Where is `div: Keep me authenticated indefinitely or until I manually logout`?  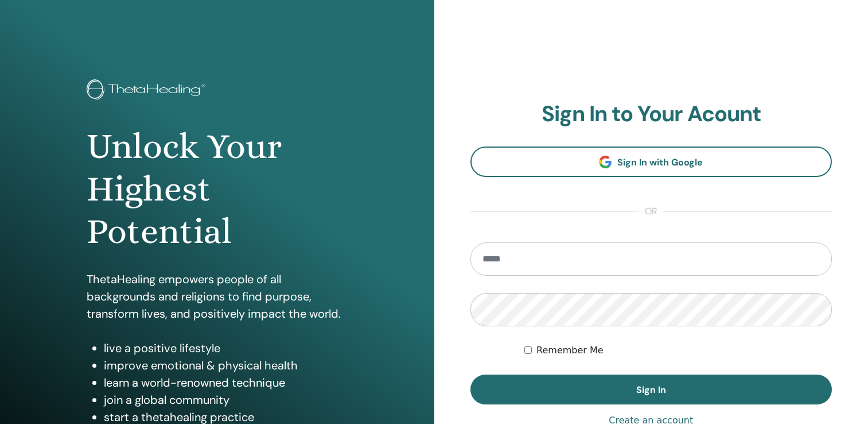 div: Keep me authenticated indefinitely or until I manually logout is located at coordinates (678, 350).